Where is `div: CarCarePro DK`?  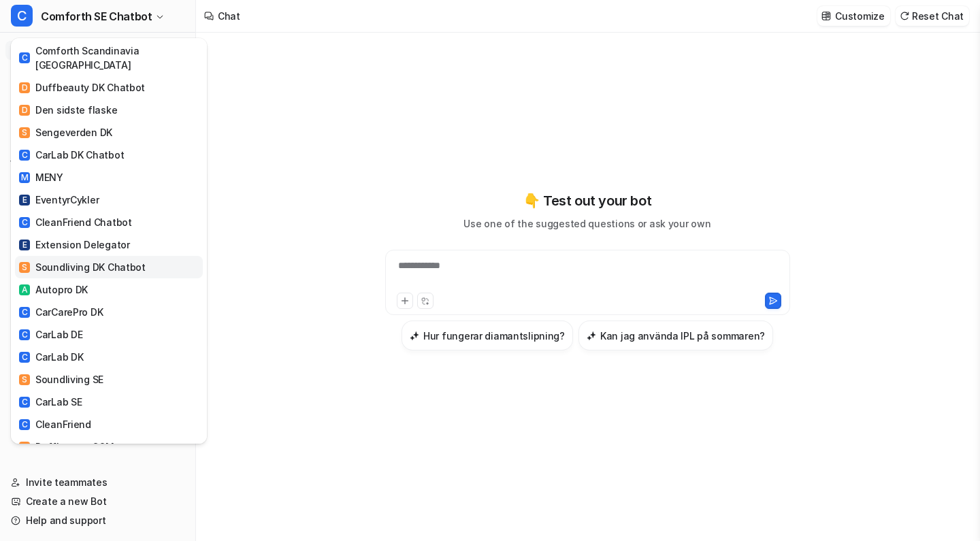 div: CarCarePro DK is located at coordinates (60, 312).